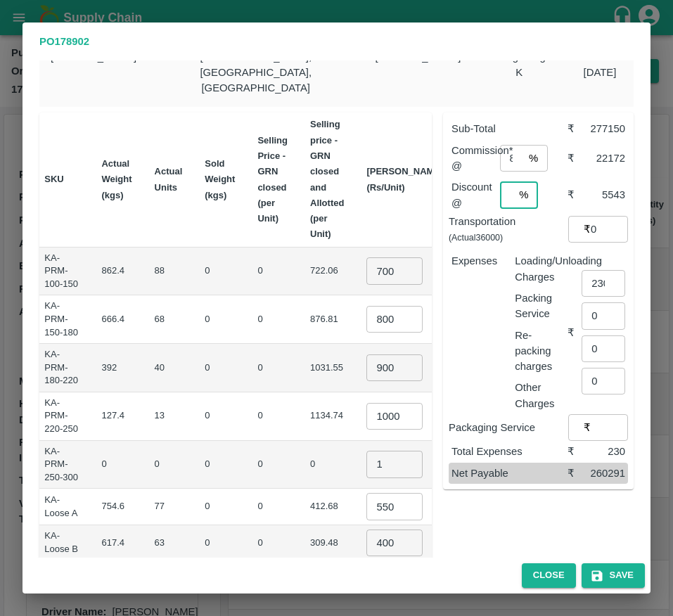 The image size is (673, 616). What do you see at coordinates (116, 272) in the screenshot?
I see `td: 862.4` at bounding box center [116, 272].